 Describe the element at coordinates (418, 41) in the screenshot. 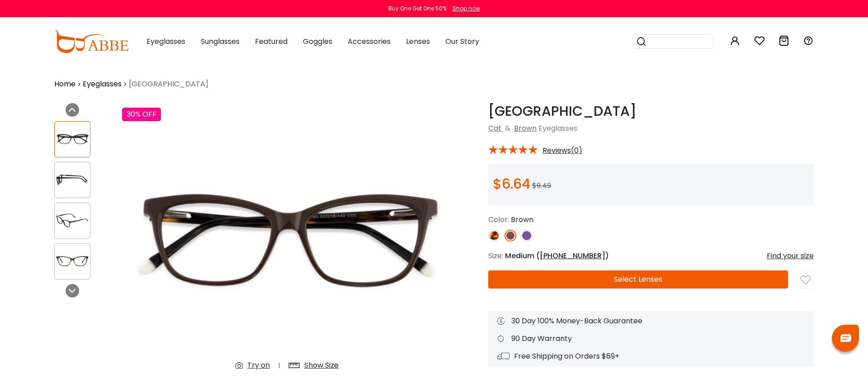

I see `span: Lenses` at that location.